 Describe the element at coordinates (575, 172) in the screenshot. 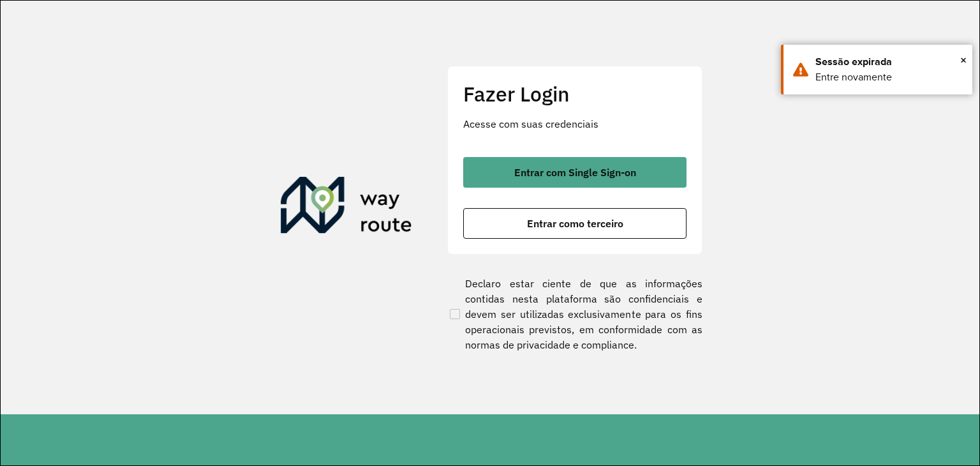

I see `span: Entrar com Single Sign-on` at that location.